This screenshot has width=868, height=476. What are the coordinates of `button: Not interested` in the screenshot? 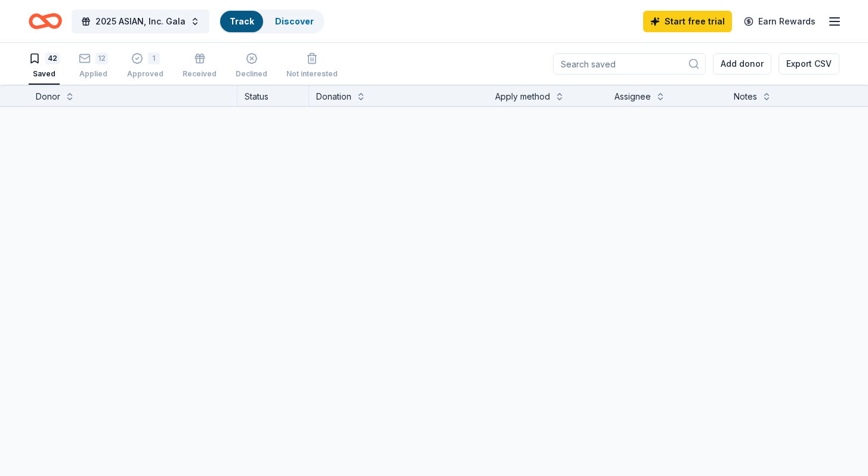 It's located at (312, 67).